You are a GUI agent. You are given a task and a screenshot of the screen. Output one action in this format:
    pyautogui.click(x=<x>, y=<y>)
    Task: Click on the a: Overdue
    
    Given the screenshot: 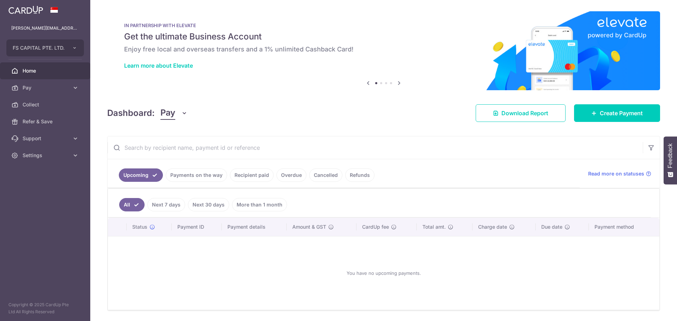 What is the action you would take?
    pyautogui.click(x=291, y=175)
    